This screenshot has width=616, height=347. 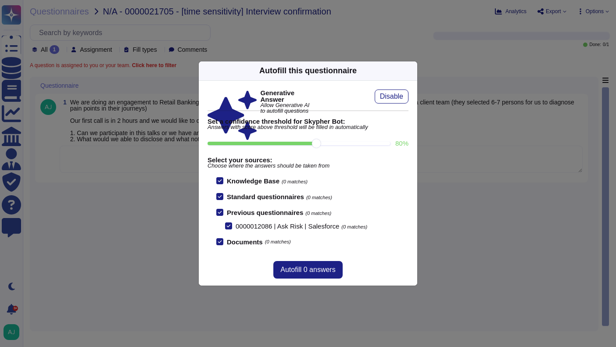 What do you see at coordinates (308, 270) in the screenshot?
I see `button: Autofill 0 answers` at bounding box center [308, 270].